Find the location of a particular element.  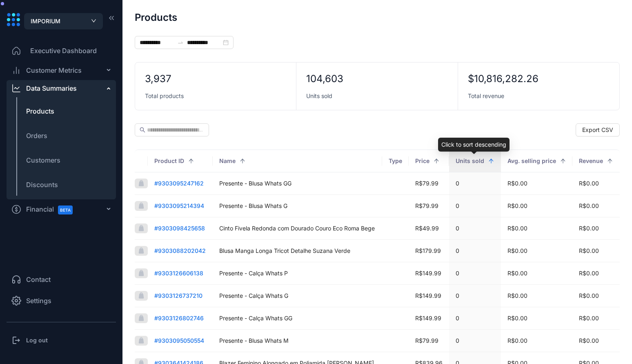

span: Avg. selling price is located at coordinates (532, 161).